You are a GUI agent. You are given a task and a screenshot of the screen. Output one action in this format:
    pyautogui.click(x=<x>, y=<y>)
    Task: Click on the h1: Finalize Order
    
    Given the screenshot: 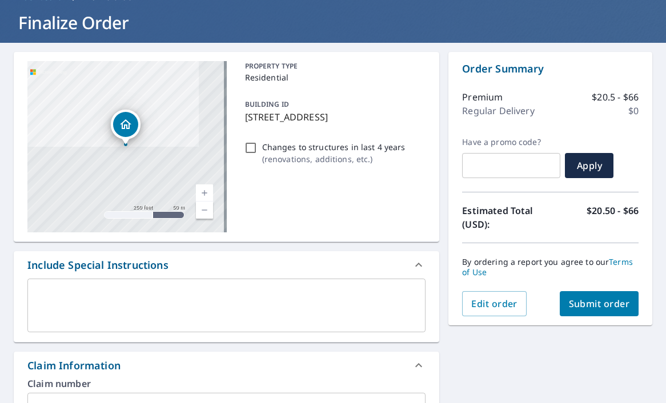 What is the action you would take?
    pyautogui.click(x=333, y=22)
    